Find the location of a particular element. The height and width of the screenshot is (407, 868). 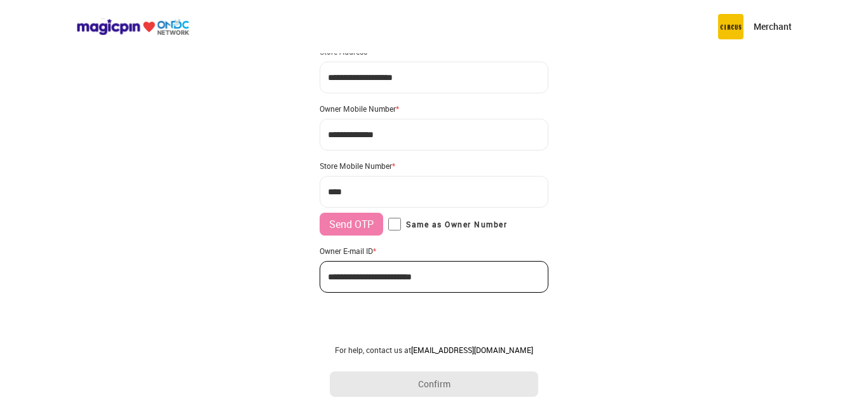

button: Send OTP is located at coordinates (351, 224).